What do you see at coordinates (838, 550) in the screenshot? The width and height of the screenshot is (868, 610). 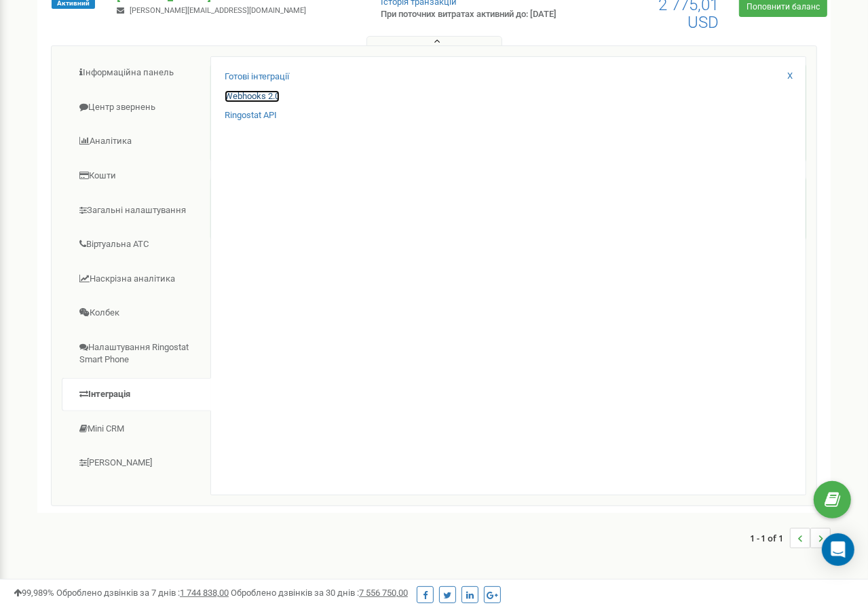 I see `div: Open Intercom Messenger` at bounding box center [838, 550].